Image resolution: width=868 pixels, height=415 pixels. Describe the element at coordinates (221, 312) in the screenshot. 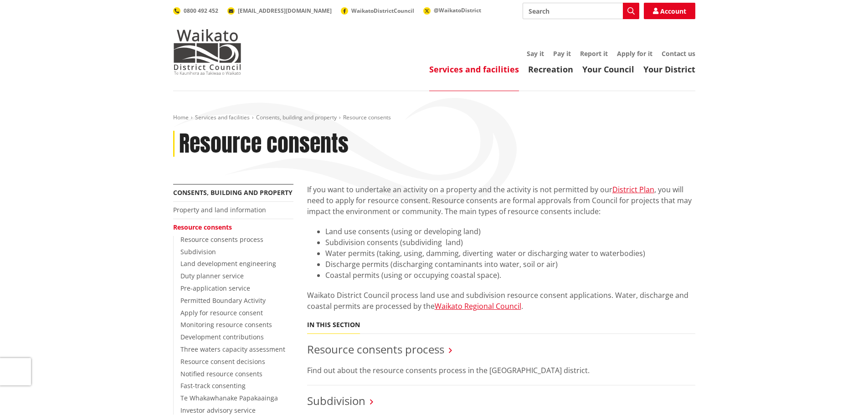

I see `a: Apply for resource consent` at that location.